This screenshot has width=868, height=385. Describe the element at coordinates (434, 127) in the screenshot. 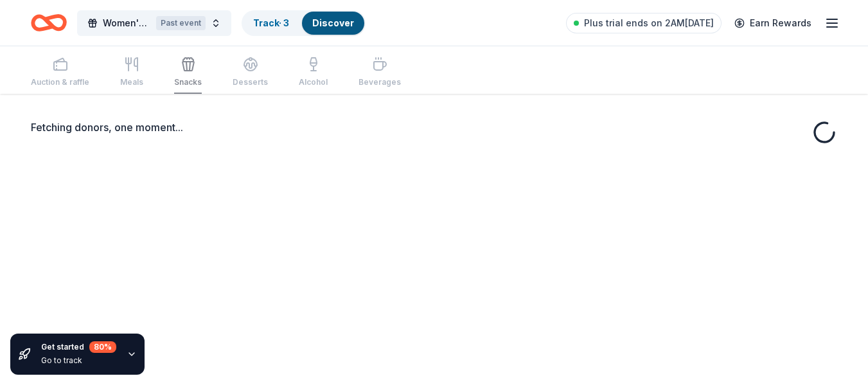

I see `div: Fetching donors, one moment...` at that location.